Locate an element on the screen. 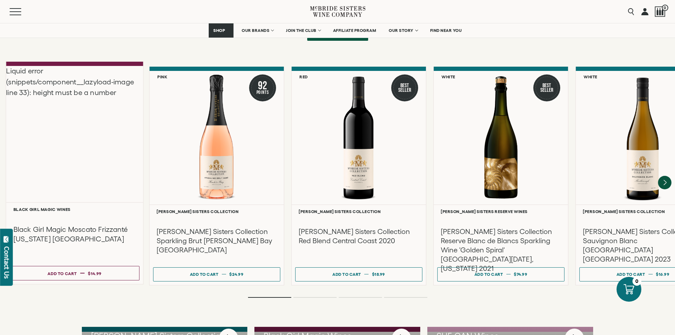 This screenshot has width=675, height=335. a: AFFILIATE PROGRAM is located at coordinates (355, 30).